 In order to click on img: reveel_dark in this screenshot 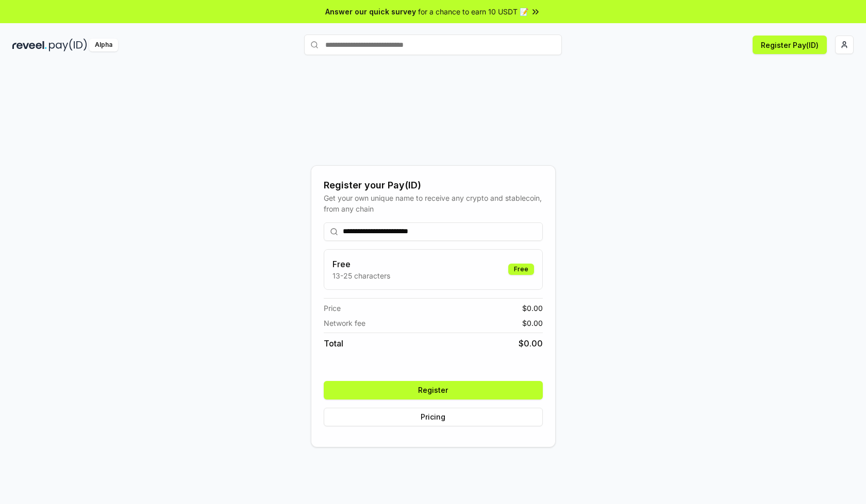, I will do `click(29, 45)`.